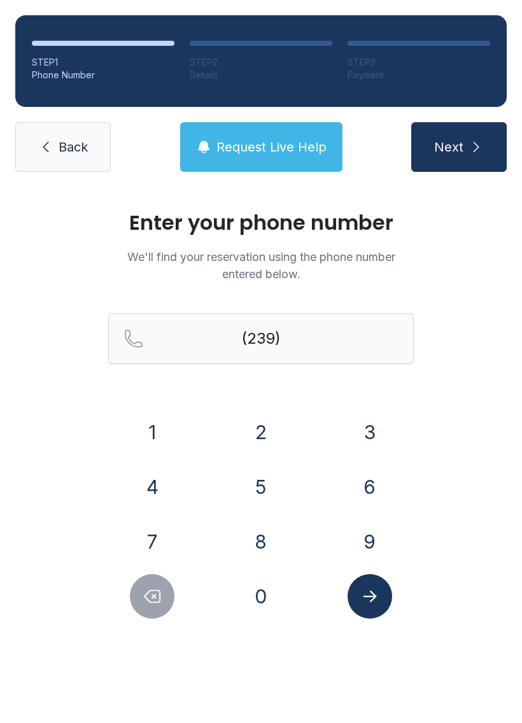 The width and height of the screenshot is (522, 723). What do you see at coordinates (261, 75) in the screenshot?
I see `div: Details` at bounding box center [261, 75].